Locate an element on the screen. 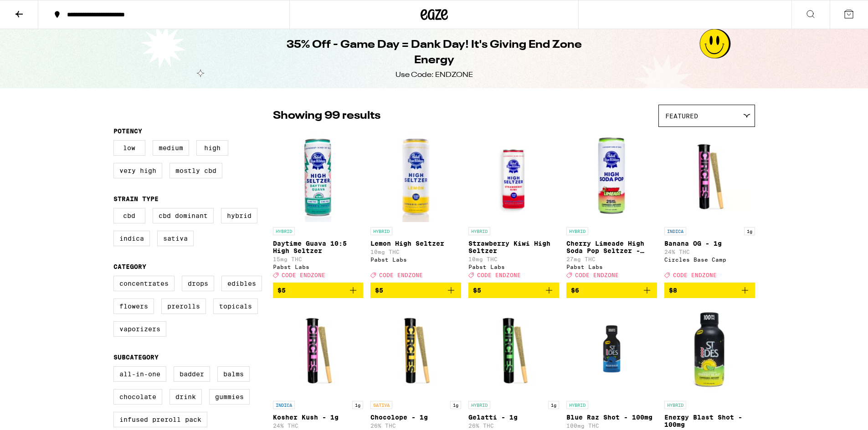 The height and width of the screenshot is (430, 868). a: Open page for Banana OG - 1g from Circles Base Camp is located at coordinates (710, 207).